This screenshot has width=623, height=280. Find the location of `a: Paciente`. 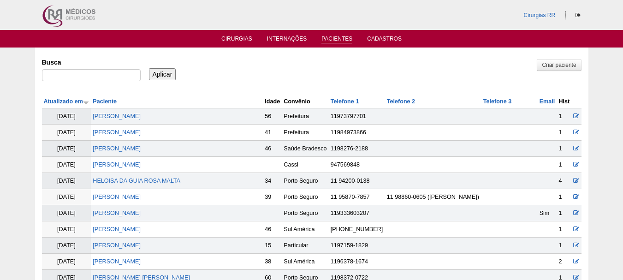

a: Paciente is located at coordinates (105, 101).